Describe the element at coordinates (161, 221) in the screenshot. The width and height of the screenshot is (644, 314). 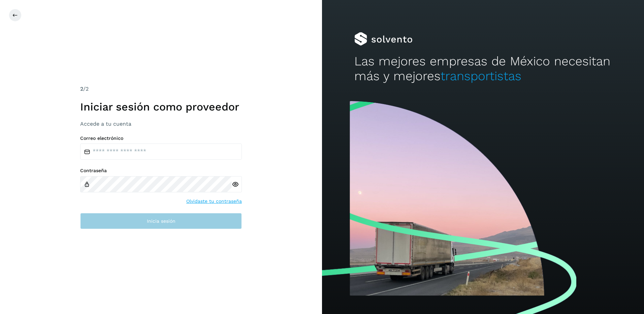
I see `span: Inicia sesión` at that location.